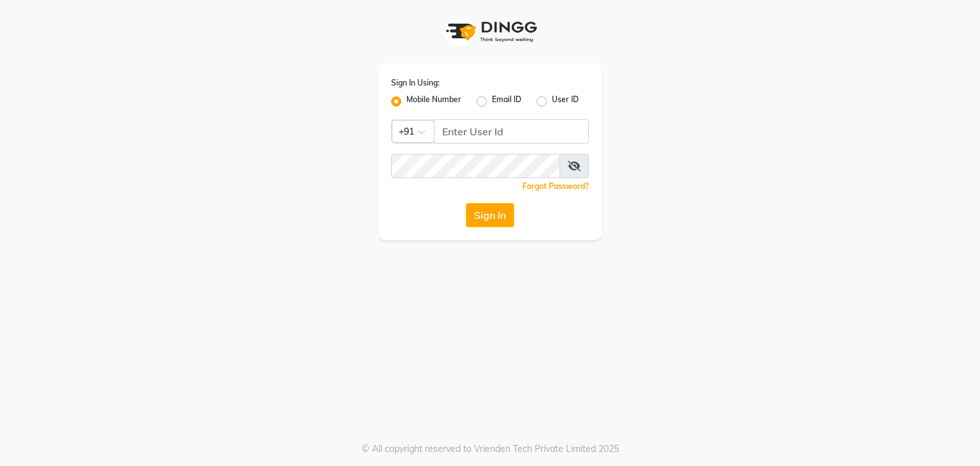 Image resolution: width=980 pixels, height=466 pixels. I want to click on img: logo1.svg, so click(490, 32).